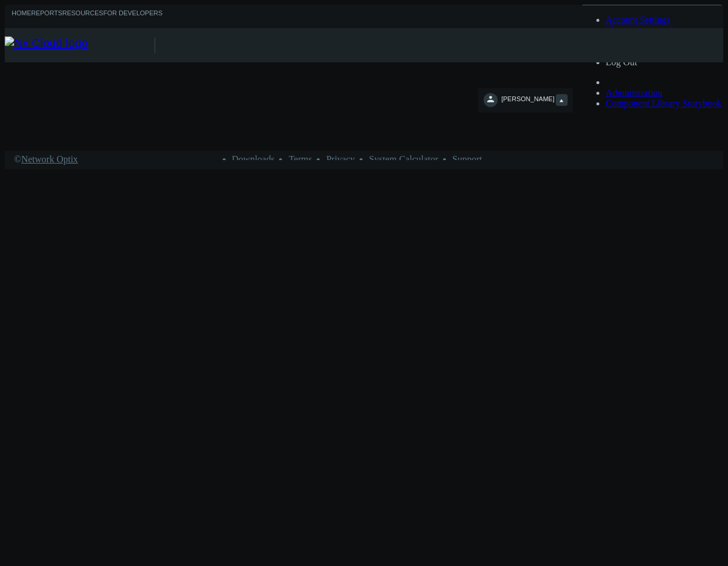 This screenshot has height=566, width=728. What do you see at coordinates (403, 159) in the screenshot?
I see `a: System Calculator` at bounding box center [403, 159].